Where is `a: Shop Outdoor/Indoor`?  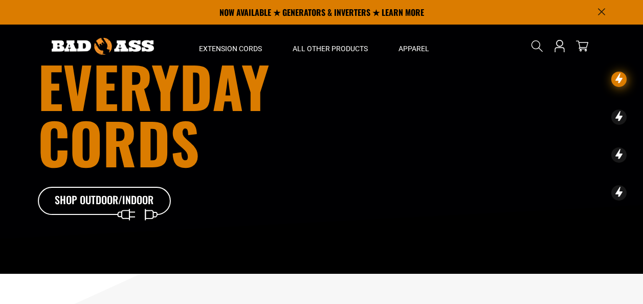
a: Shop Outdoor/Indoor is located at coordinates (104, 201).